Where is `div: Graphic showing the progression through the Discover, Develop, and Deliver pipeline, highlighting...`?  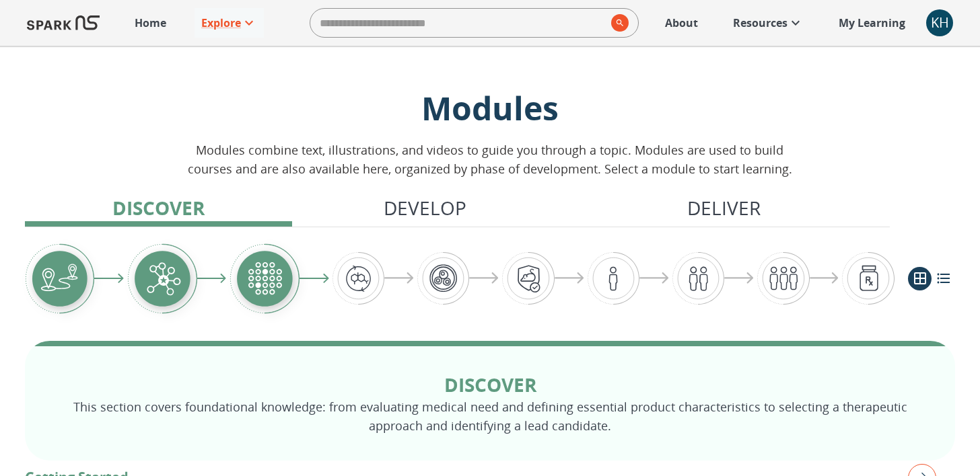 div: Graphic showing the progression through the Discover, Develop, and Deliver pipeline, highlighting... is located at coordinates (460, 278).